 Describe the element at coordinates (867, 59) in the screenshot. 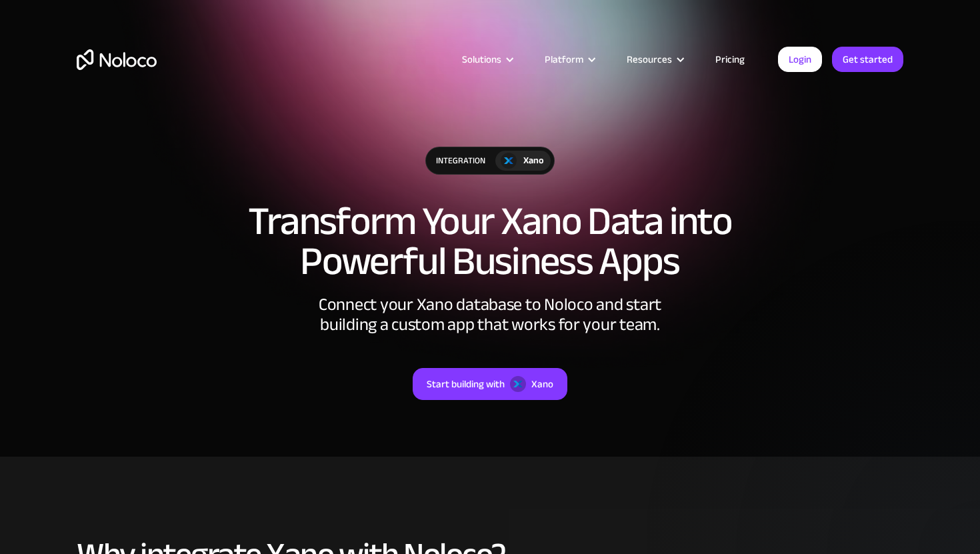

I see `a: Get started` at that location.